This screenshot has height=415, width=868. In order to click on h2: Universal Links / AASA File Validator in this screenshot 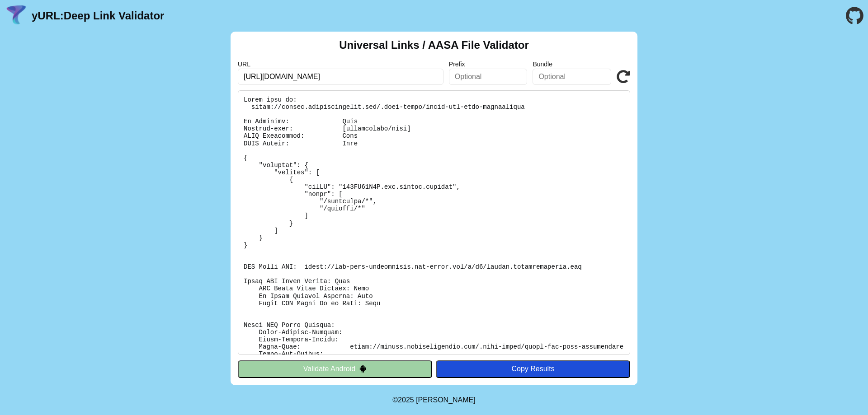, I will do `click(434, 45)`.